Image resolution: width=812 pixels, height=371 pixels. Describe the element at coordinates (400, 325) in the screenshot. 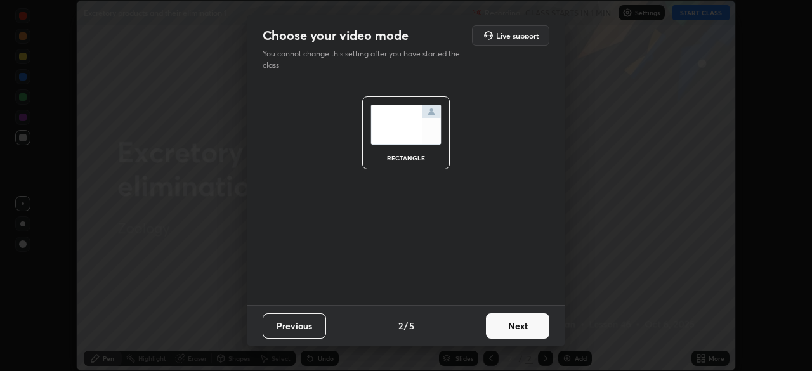

I see `h4: 2` at that location.